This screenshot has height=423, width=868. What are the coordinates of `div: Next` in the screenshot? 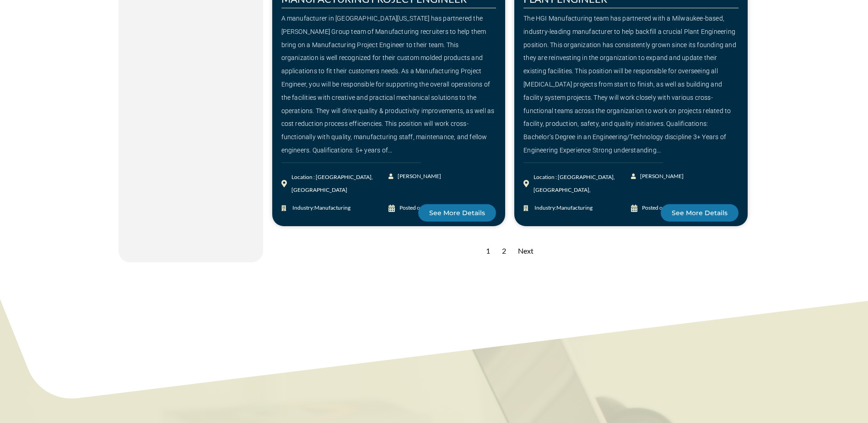 It's located at (526, 251).